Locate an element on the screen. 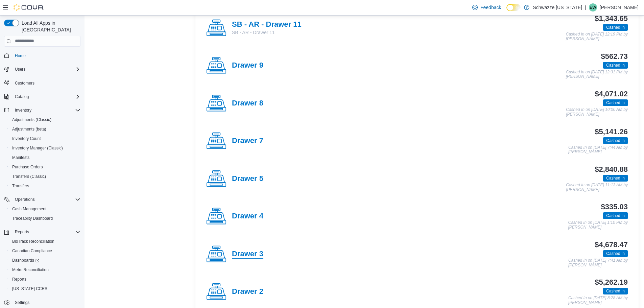  a: Cash Management is located at coordinates (29, 209).